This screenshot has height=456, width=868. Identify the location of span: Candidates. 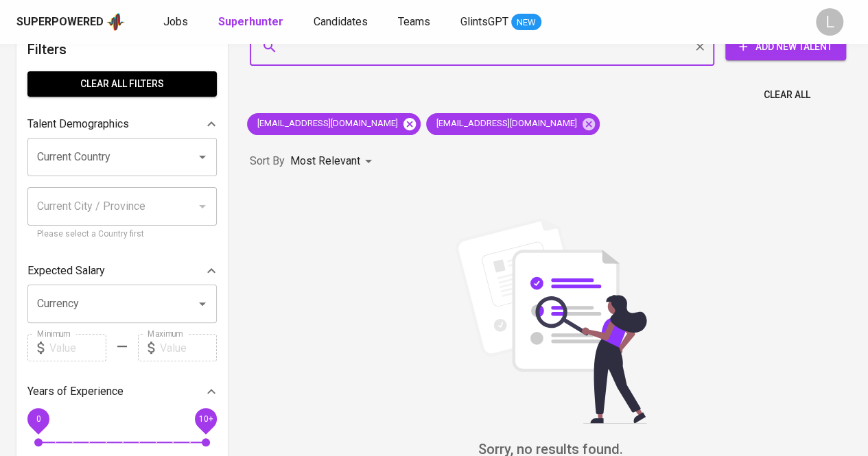
(340, 22).